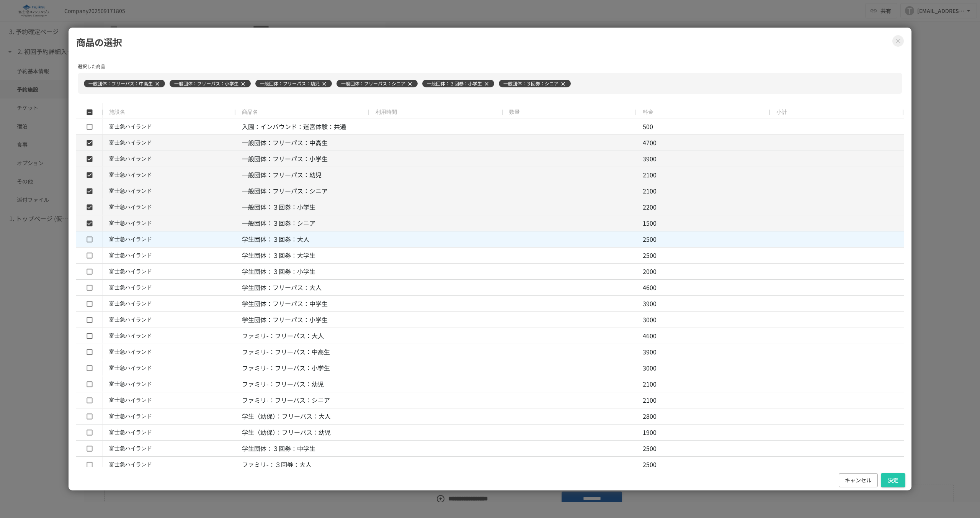 The height and width of the screenshot is (518, 980). Describe the element at coordinates (286, 401) in the screenshot. I see `p: ファミリ-：フリーパス：シニア` at that location.